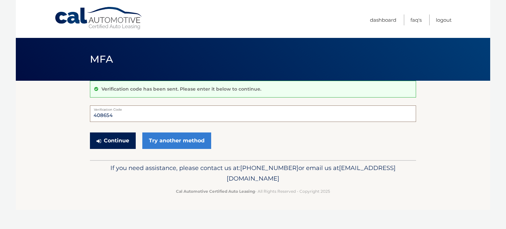 This screenshot has height=229, width=506. Describe the element at coordinates (253, 108) in the screenshot. I see `label: Verification Code` at that location.